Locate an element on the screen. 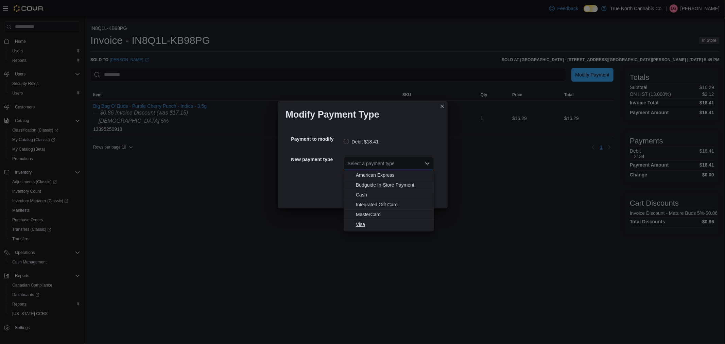 The height and width of the screenshot is (344, 725). span: Integrated Gift Card is located at coordinates (393, 205).